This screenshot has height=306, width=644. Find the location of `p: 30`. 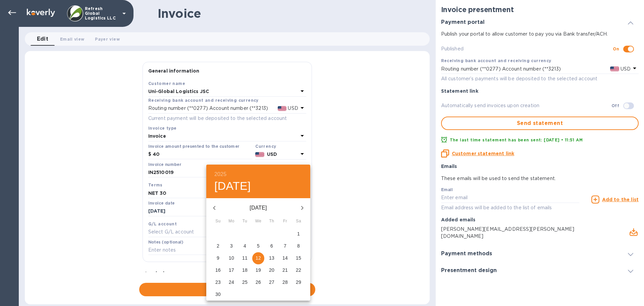

p: 30 is located at coordinates (218, 294).